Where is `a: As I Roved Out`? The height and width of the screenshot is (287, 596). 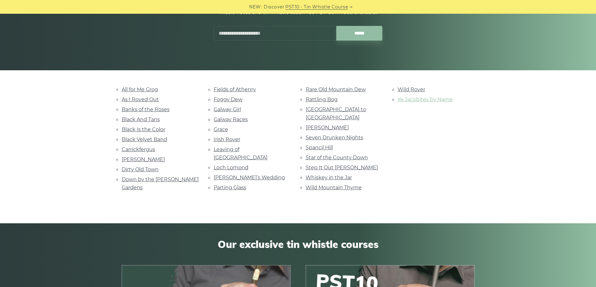
a: As I Roved Out is located at coordinates (140, 99).